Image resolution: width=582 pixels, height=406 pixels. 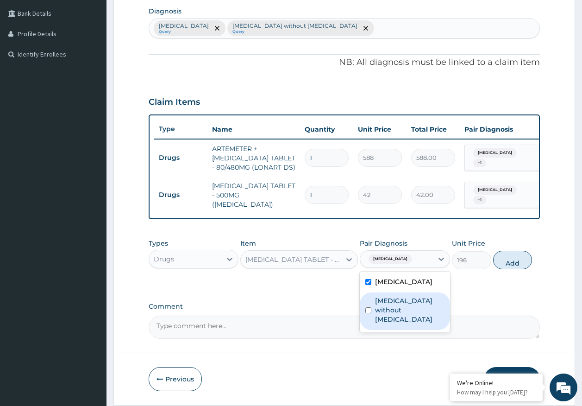 What do you see at coordinates (326, 129) in the screenshot?
I see `th: Quantity` at bounding box center [326, 129].